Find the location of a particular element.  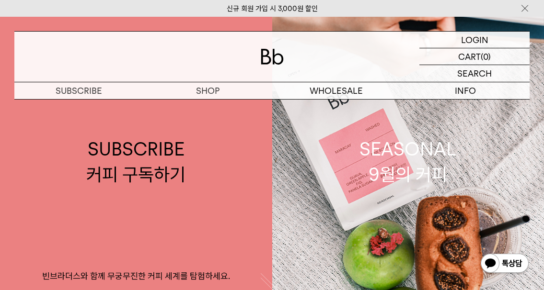

p: SHOP is located at coordinates (207, 91).